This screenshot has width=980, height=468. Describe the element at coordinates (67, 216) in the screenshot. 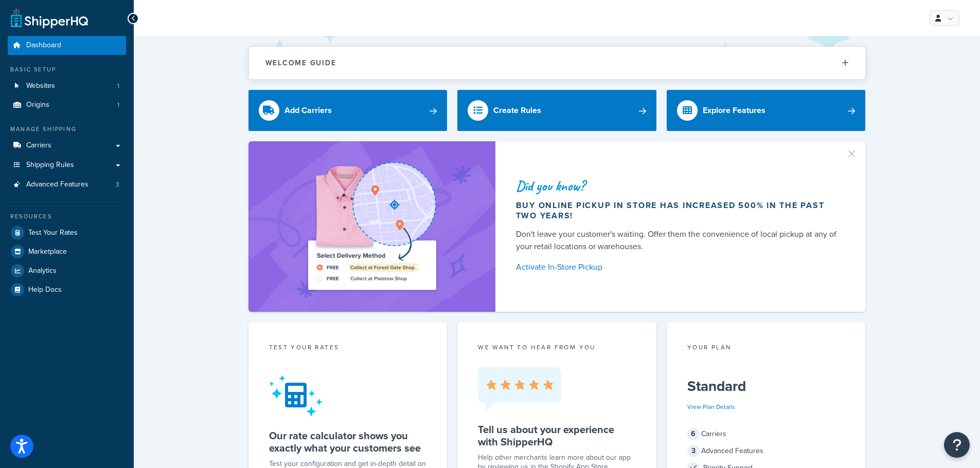

I see `div: Resources` at that location.